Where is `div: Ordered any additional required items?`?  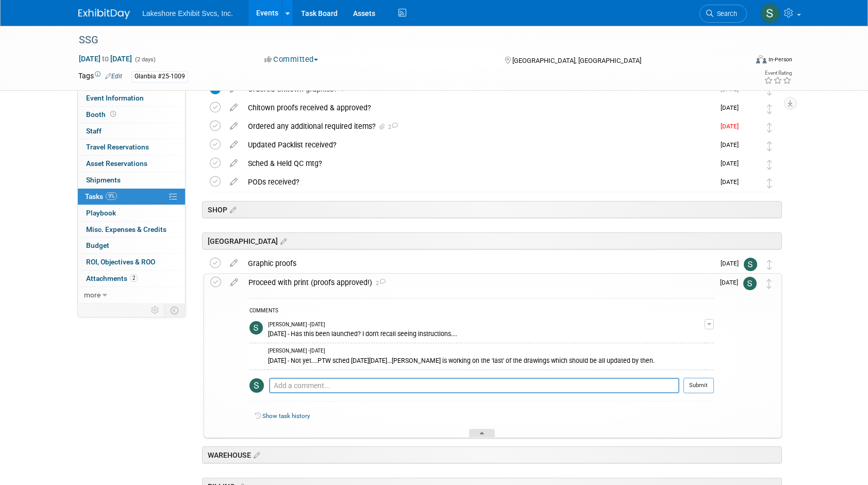 div: Ordered any additional required items? is located at coordinates (478, 126).